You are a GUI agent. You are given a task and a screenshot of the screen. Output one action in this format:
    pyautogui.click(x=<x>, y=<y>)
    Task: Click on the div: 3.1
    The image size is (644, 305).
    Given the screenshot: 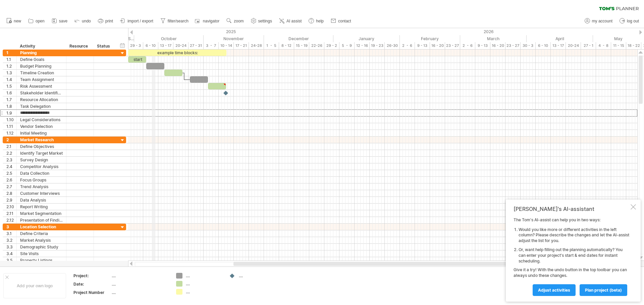 What is the action you would take?
    pyautogui.click(x=12, y=234)
    